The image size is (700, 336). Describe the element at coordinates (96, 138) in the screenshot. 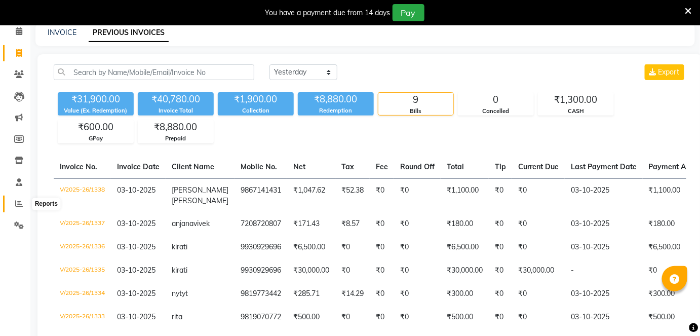

I see `div: GPay` at that location.